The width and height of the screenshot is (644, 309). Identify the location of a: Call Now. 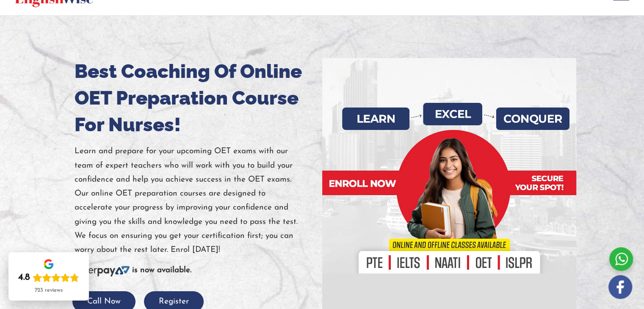
(104, 301).